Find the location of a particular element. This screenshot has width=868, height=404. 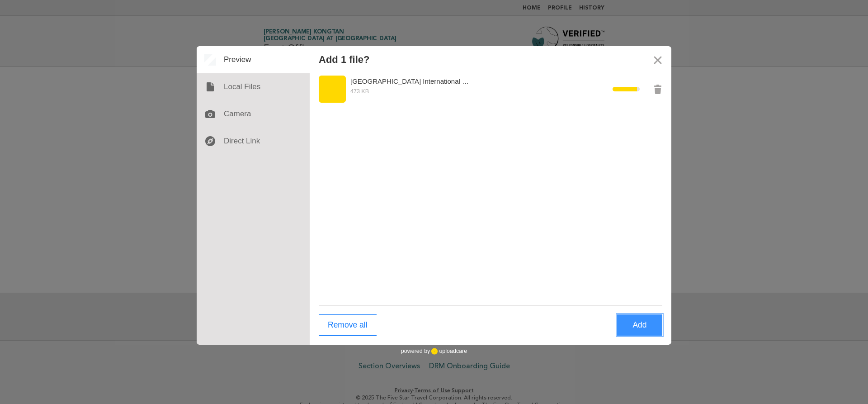

div: Local Files is located at coordinates (253, 87).